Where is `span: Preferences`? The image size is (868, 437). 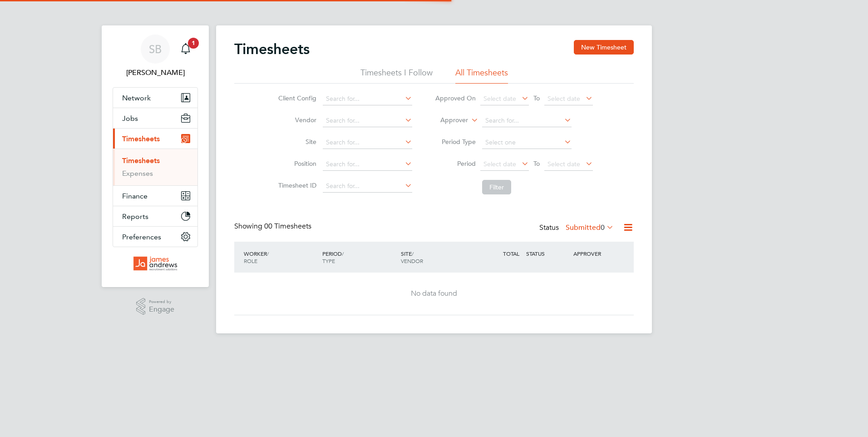 span: Preferences is located at coordinates (141, 236).